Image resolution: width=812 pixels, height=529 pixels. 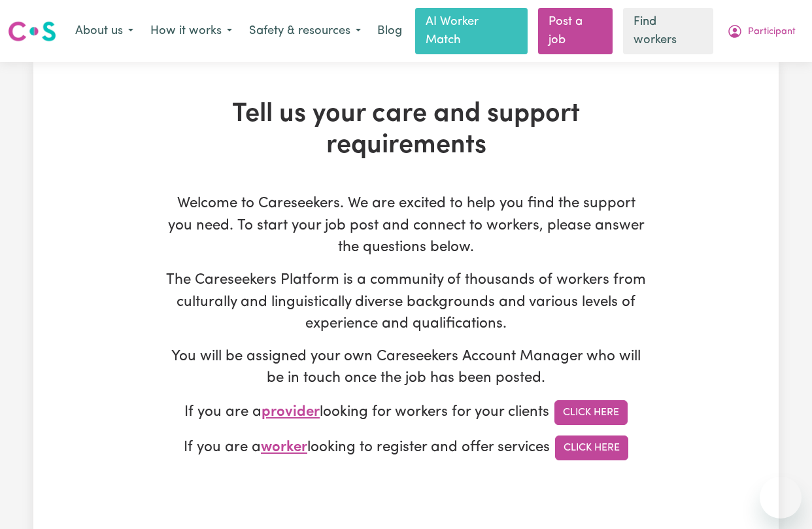 I want to click on span: Participant, so click(x=771, y=32).